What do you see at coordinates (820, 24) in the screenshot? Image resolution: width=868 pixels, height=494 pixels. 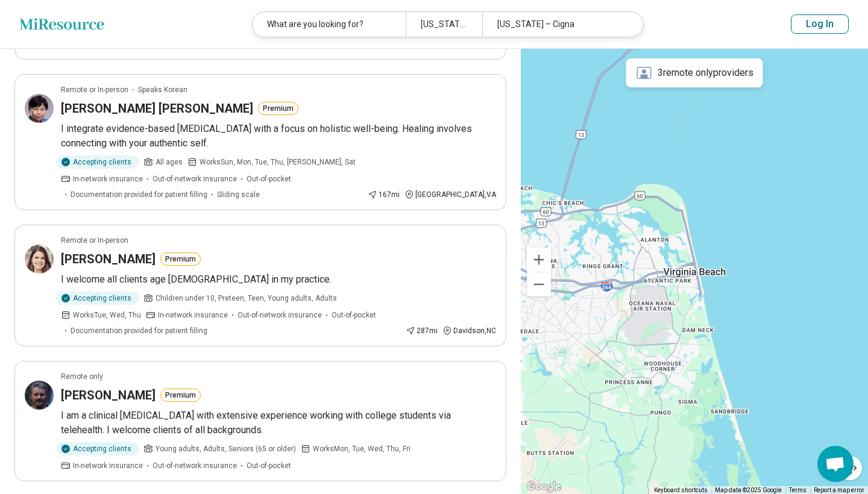 I see `button: Log In` at bounding box center [820, 24].